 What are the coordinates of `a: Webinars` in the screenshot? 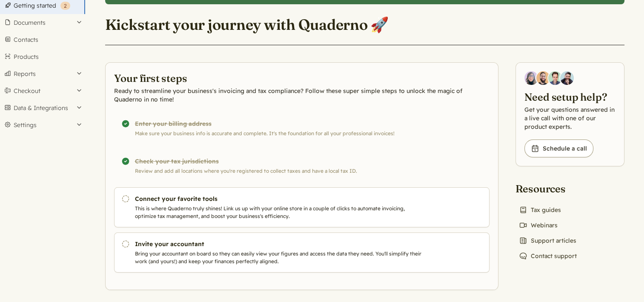 It's located at (538, 225).